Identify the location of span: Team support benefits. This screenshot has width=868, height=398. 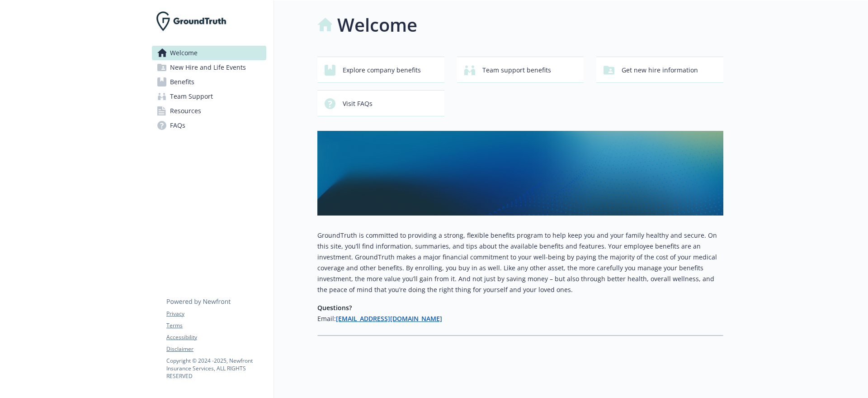
(517, 70).